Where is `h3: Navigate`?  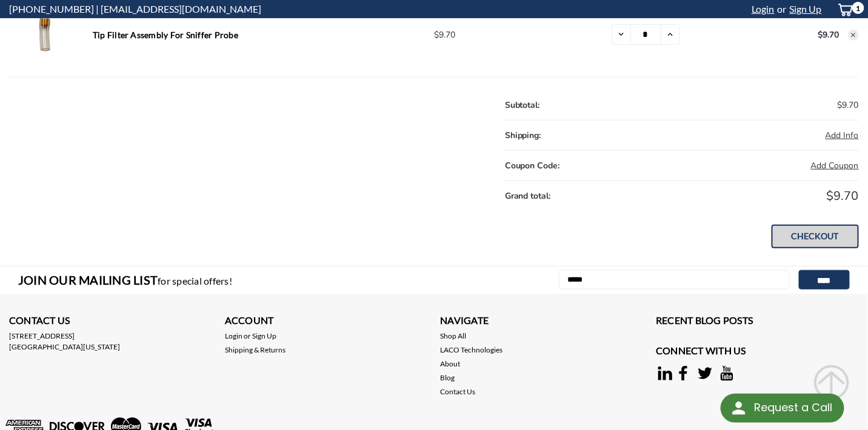
h3: Navigate is located at coordinates (542, 321).